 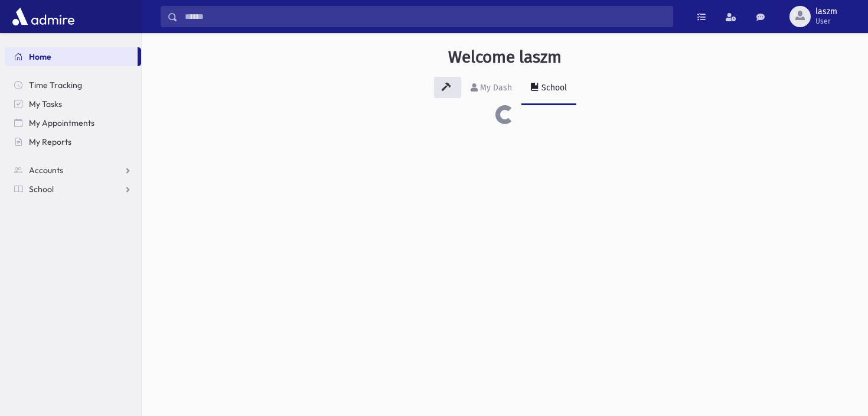 What do you see at coordinates (55, 85) in the screenshot?
I see `span: Time Tracking` at bounding box center [55, 85].